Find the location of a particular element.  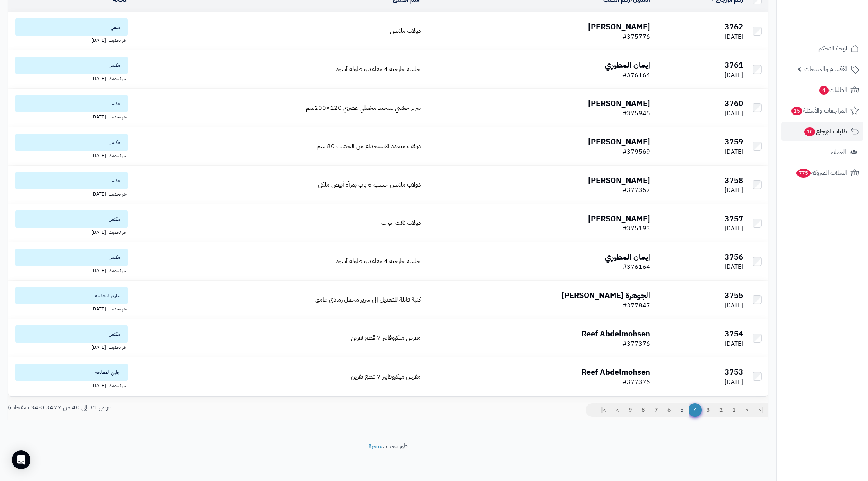

a: العملاء is located at coordinates (822, 152).